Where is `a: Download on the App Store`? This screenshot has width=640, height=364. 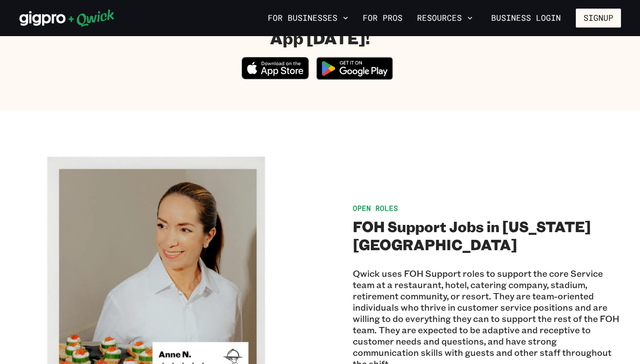
a: Download on the App Store is located at coordinates (276, 76).